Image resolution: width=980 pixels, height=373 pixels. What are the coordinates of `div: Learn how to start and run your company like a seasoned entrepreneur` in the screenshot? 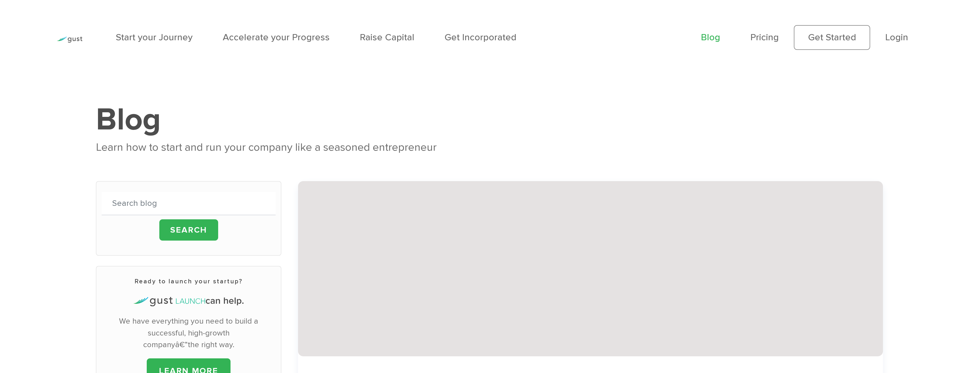 It's located at (490, 148).